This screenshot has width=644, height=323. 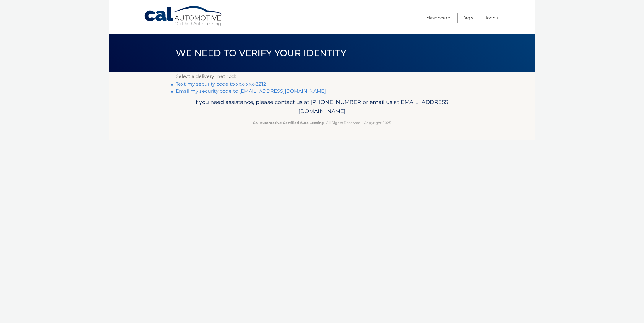 I want to click on a: Cal Automotive, so click(x=184, y=16).